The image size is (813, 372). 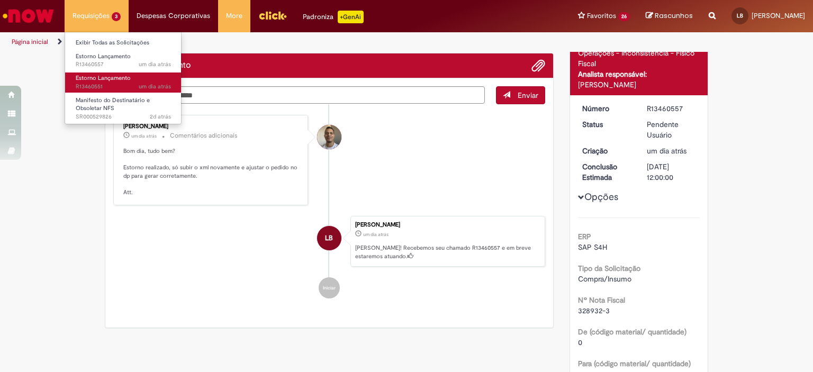 I want to click on span: Favoritos, so click(x=601, y=16).